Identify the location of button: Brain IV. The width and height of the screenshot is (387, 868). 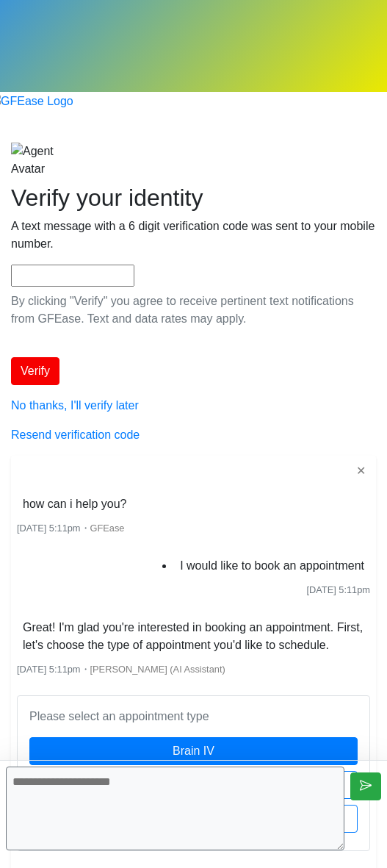
(193, 750).